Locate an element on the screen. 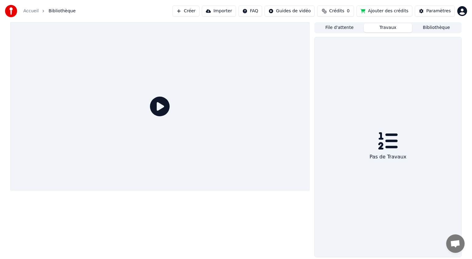 The height and width of the screenshot is (259, 472). div: Pas de Travaux is located at coordinates (388, 157).